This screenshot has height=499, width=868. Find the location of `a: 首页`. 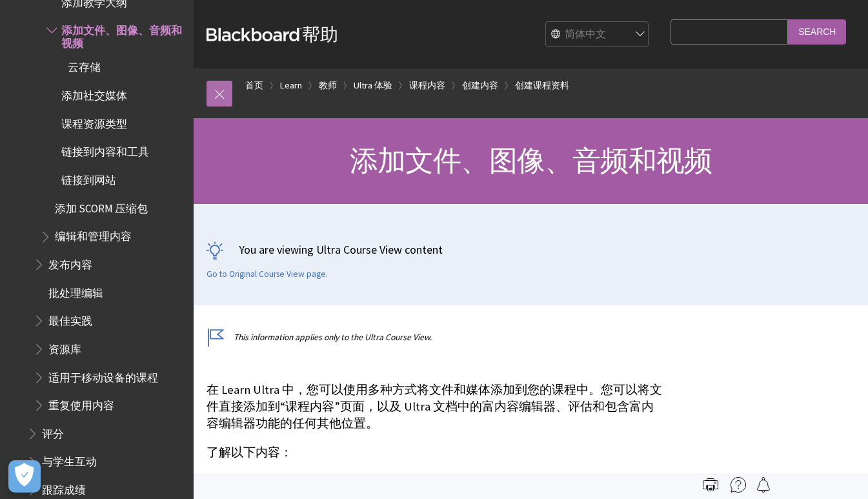

a: 首页 is located at coordinates (254, 85).